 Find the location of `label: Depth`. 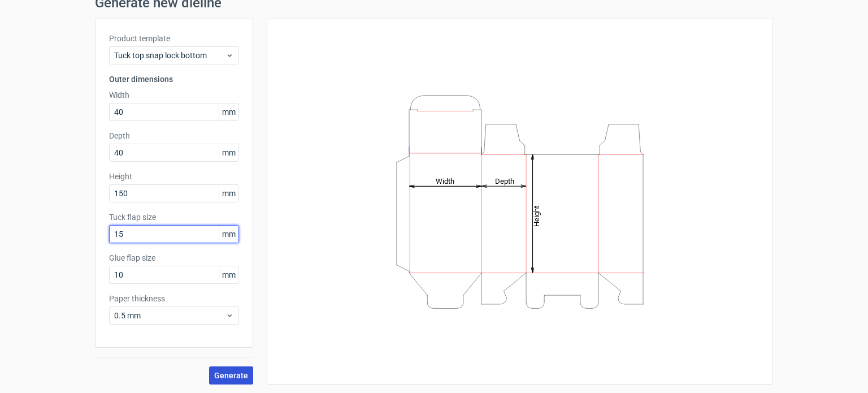

label: Depth is located at coordinates (174, 136).